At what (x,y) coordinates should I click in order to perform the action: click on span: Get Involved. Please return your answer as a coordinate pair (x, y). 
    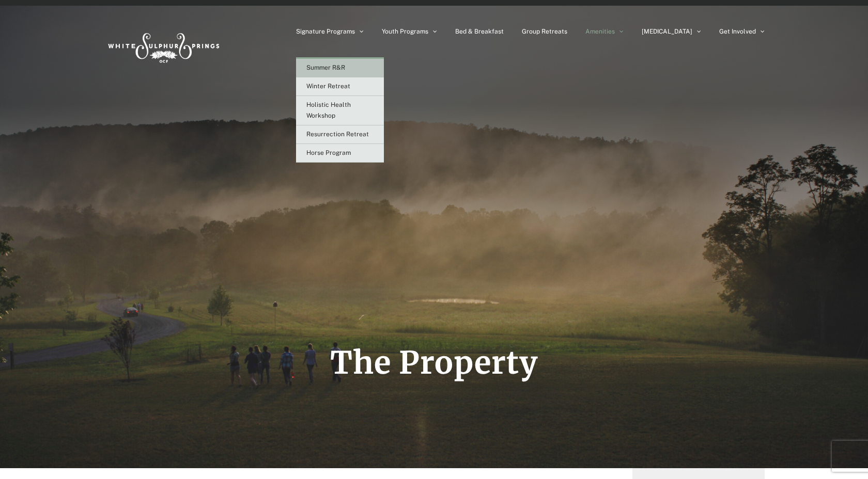
    Looking at the image, I should click on (738, 31).